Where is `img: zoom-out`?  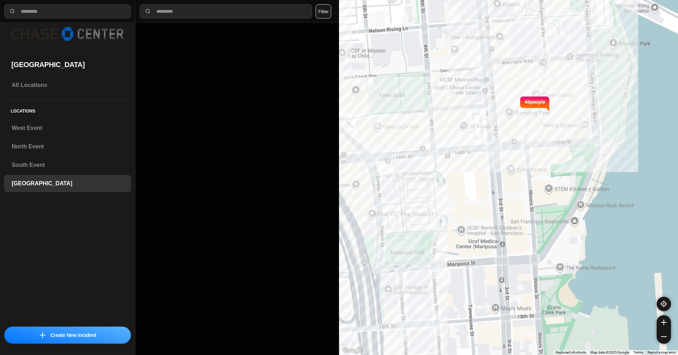
img: zoom-out is located at coordinates (664, 336).